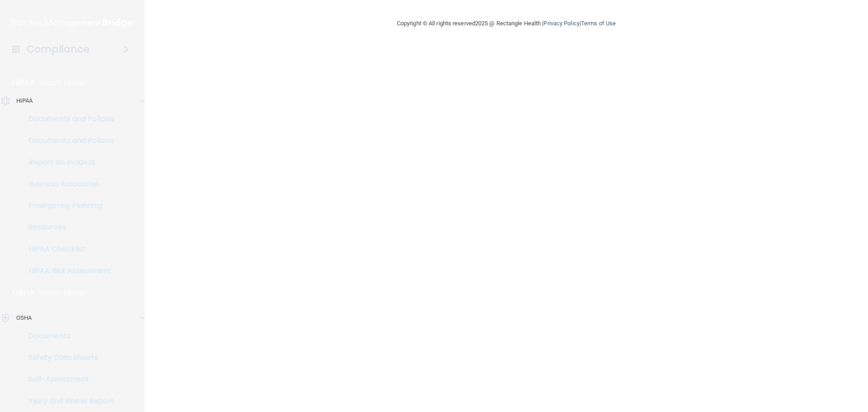  What do you see at coordinates (68, 249) in the screenshot?
I see `p: HIPAA Checklist` at bounding box center [68, 249].